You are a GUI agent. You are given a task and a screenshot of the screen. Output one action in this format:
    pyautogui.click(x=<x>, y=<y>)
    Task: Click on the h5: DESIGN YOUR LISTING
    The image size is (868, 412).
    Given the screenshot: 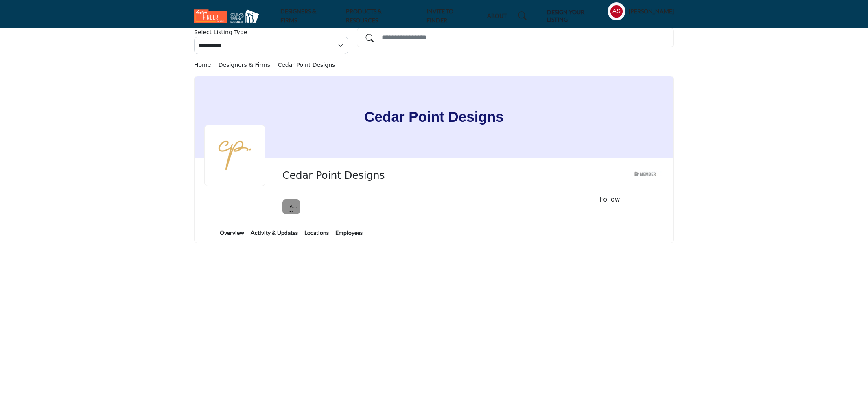 What is the action you would take?
    pyautogui.click(x=575, y=16)
    